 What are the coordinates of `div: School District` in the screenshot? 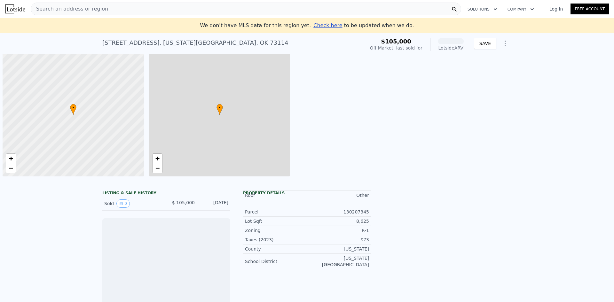 It's located at (276, 261).